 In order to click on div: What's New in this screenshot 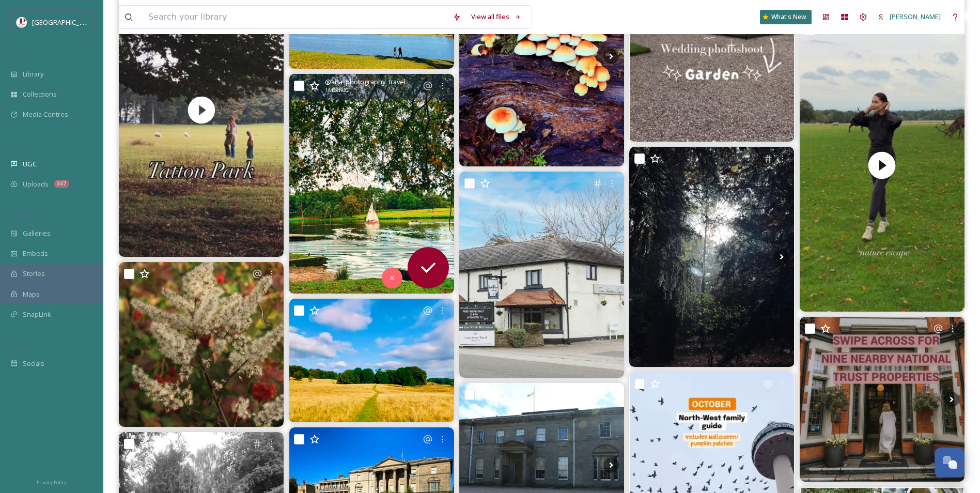, I will do `click(786, 17)`.